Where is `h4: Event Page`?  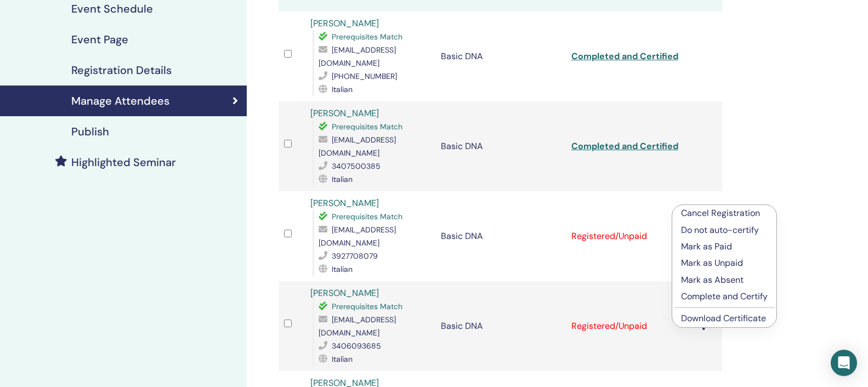
h4: Event Page is located at coordinates (100, 39).